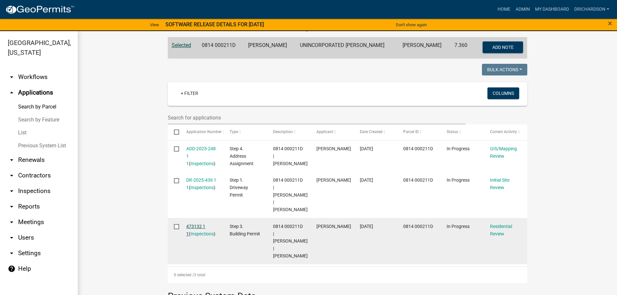 The image size is (617, 295). I want to click on button: Columns, so click(503, 93).